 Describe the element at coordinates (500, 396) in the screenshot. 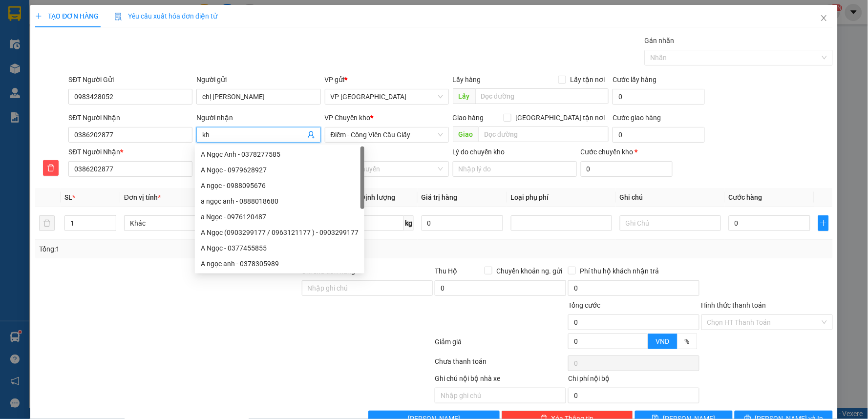

I see `input: Nhập ghi chú` at that location.